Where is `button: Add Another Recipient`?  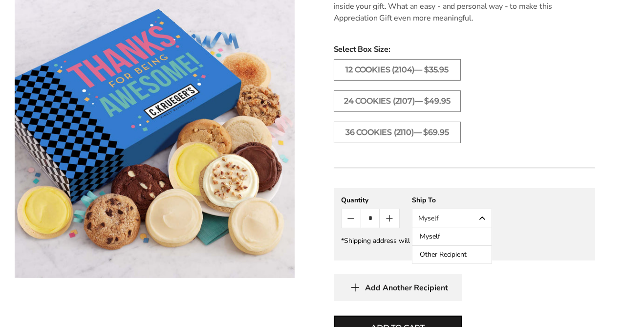
button: Add Another Recipient is located at coordinates (398, 287).